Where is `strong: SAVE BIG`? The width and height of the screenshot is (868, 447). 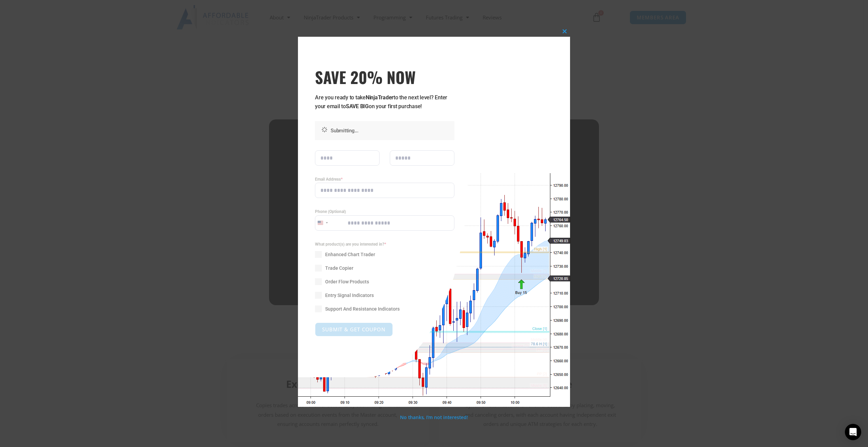 strong: SAVE BIG is located at coordinates (357, 106).